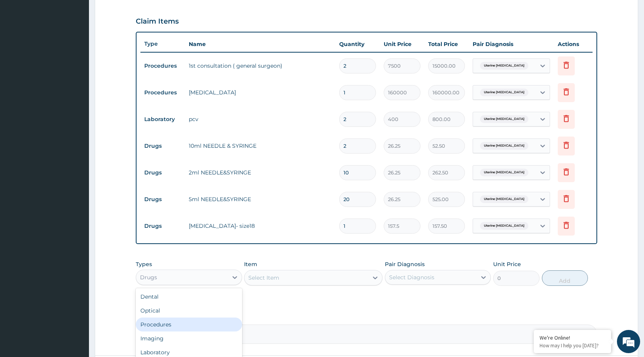 The image size is (644, 357). I want to click on td: pcv, so click(260, 119).